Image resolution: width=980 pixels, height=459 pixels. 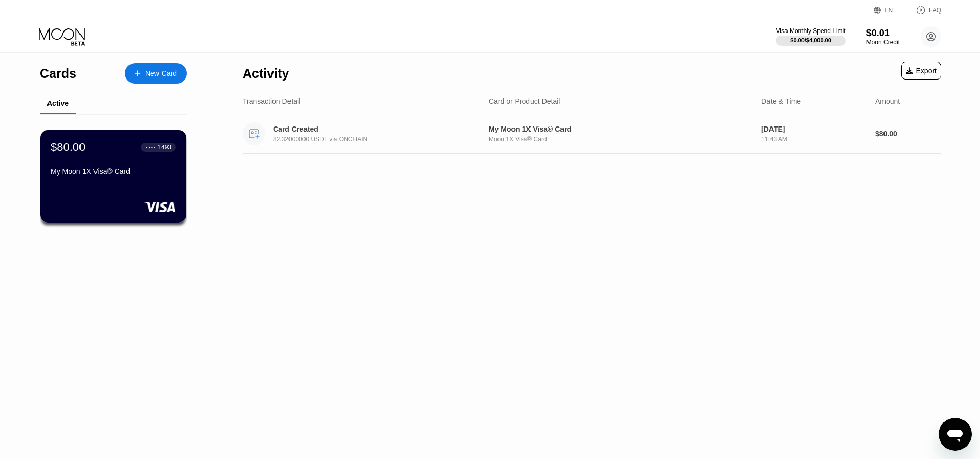 I want to click on div: Moon Credit, so click(x=883, y=42).